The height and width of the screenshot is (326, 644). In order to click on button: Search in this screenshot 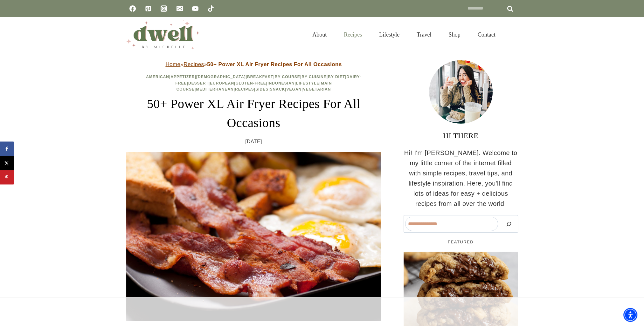, I will do `click(509, 224)`.